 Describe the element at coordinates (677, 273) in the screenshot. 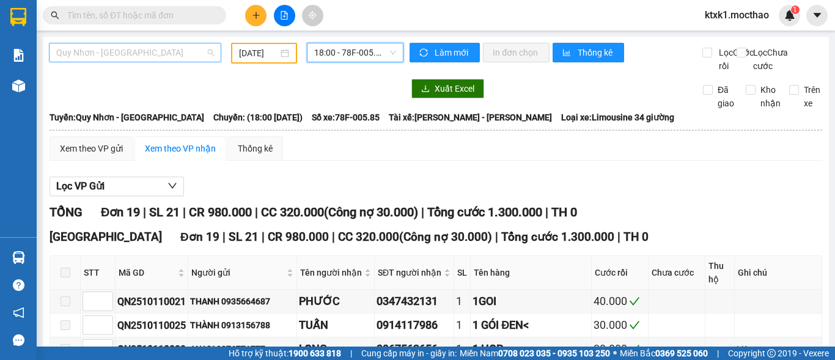

I see `th: Chưa cước` at that location.